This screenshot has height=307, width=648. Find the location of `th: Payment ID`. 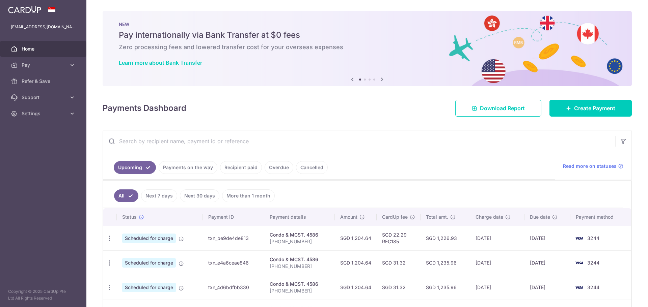

th: Payment ID is located at coordinates (233, 217).